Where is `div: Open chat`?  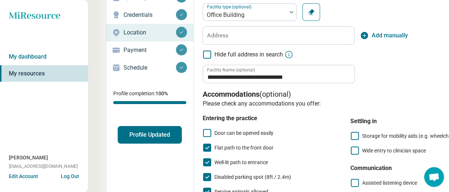 div: Open chat is located at coordinates (434, 177).